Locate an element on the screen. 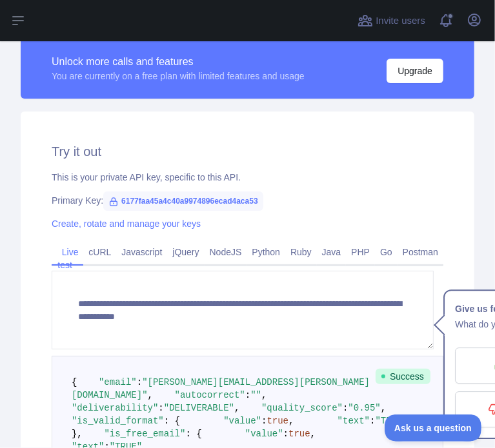 The width and height of the screenshot is (495, 448). a: cURL is located at coordinates (100, 252).